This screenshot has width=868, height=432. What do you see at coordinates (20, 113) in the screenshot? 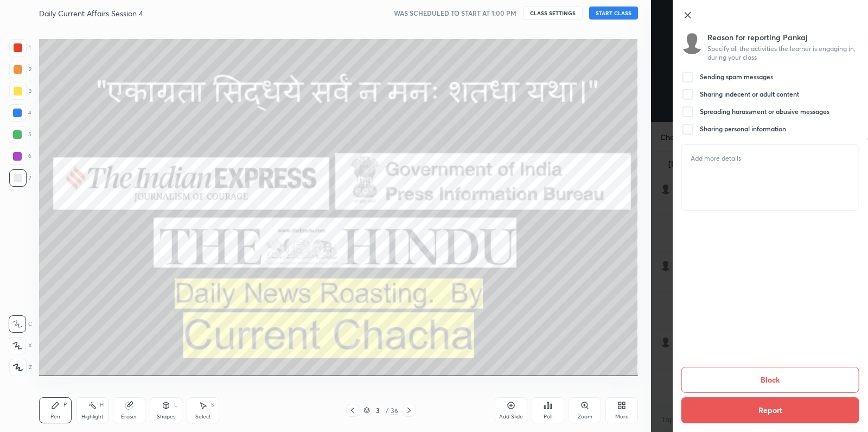
I see `div: 4` at bounding box center [20, 113].